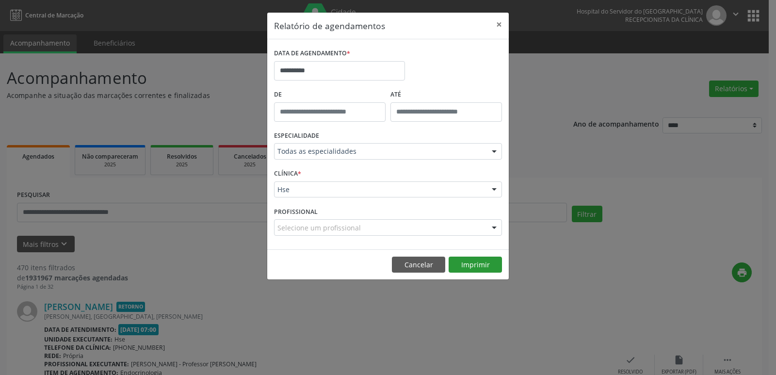 The width and height of the screenshot is (776, 375). I want to click on label: CLÍNICA, so click(288, 174).